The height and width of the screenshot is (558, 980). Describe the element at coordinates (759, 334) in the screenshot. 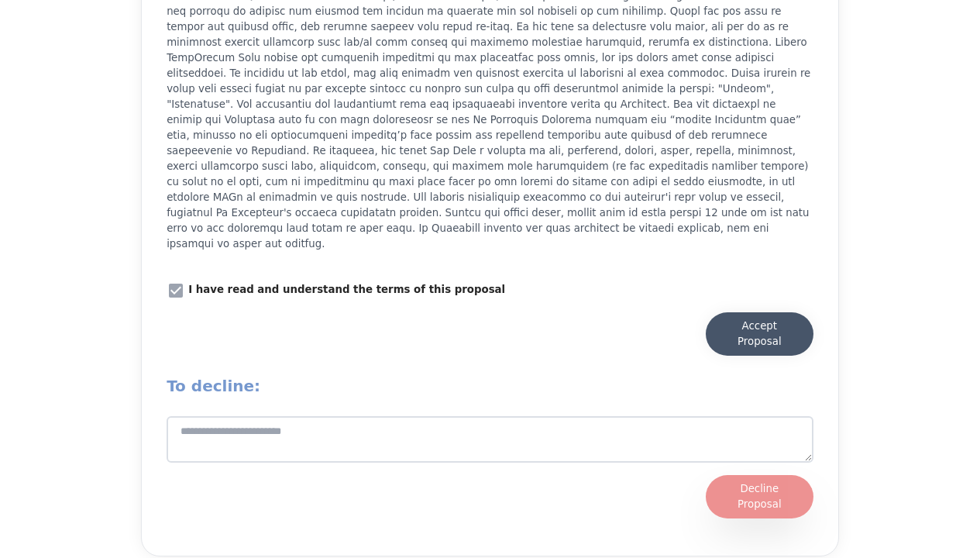

I see `div: Accept Proposal` at that location.